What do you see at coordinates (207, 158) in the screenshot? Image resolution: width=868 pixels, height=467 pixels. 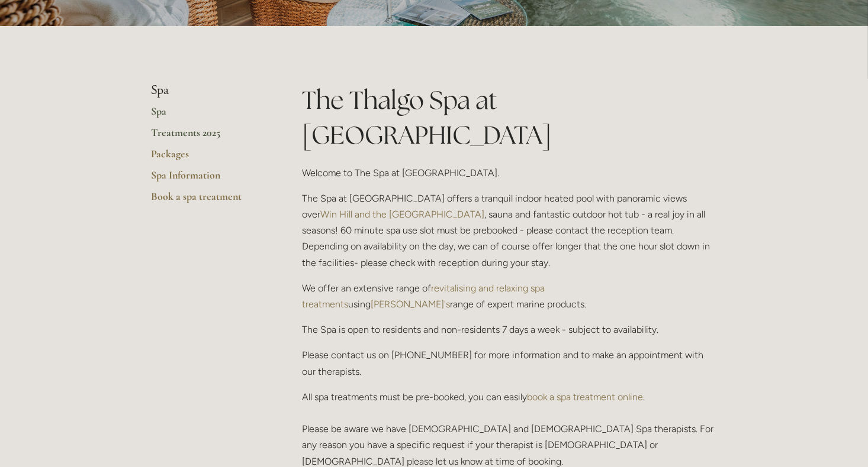 I see `a: Packages` at bounding box center [207, 158].